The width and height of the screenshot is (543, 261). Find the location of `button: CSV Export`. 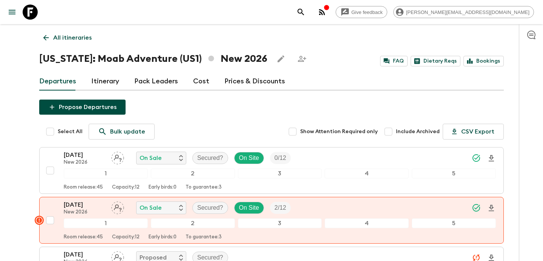

button: CSV Export is located at coordinates (473, 132).